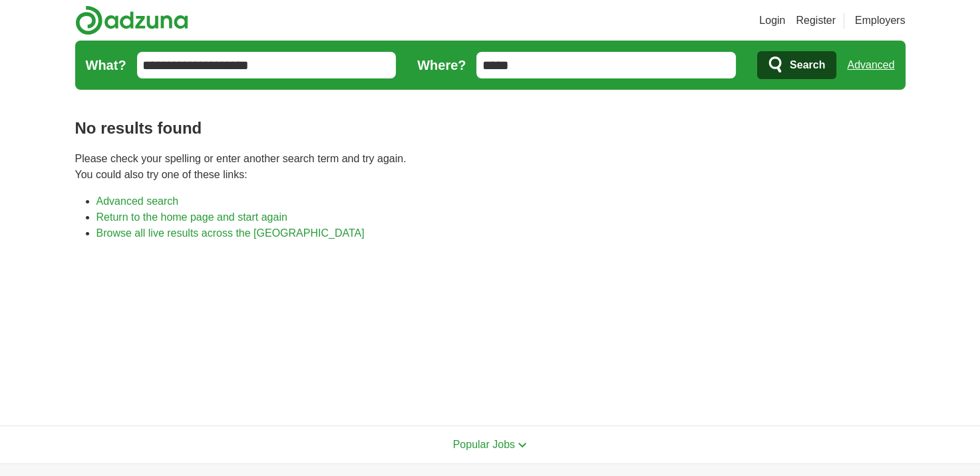 This screenshot has height=476, width=980. I want to click on span: Search, so click(807, 65).